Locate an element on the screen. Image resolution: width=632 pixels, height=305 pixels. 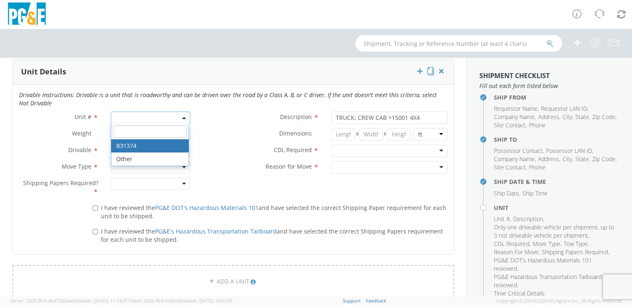
span: Weight is located at coordinates (81, 133).